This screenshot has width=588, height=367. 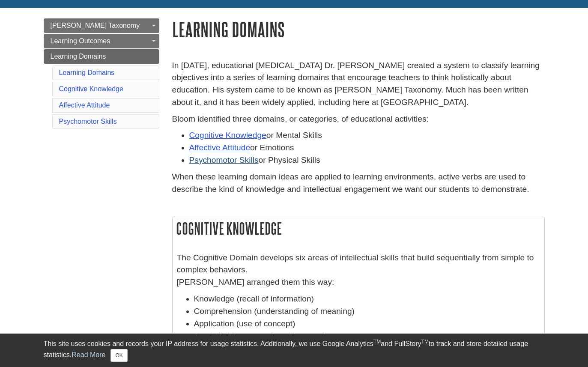 What do you see at coordinates (367, 299) in the screenshot?
I see `li: Knowledge (recall of information)` at bounding box center [367, 299].